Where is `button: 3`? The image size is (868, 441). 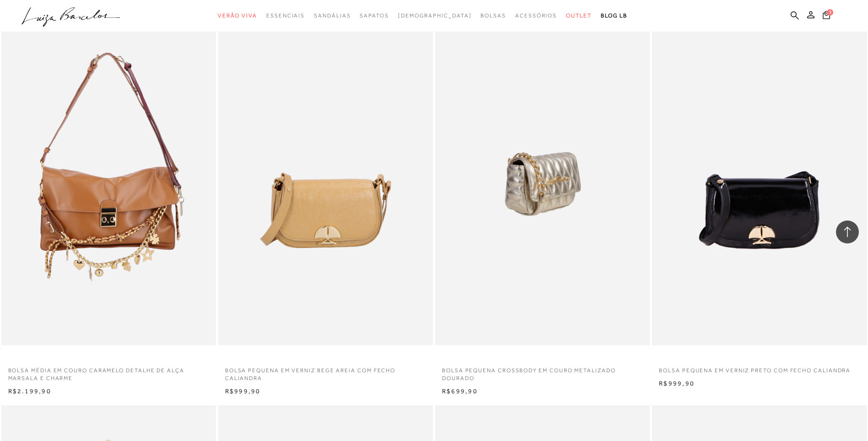
button: 3 is located at coordinates (826, 16).